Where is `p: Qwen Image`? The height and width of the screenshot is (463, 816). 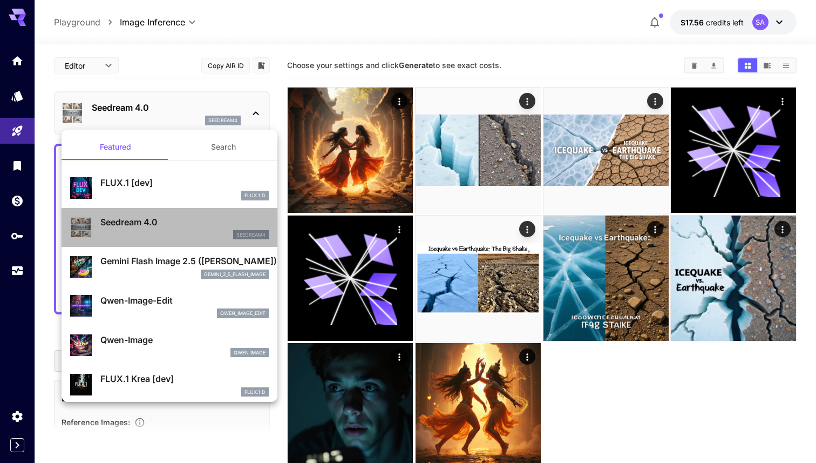 p: Qwen Image is located at coordinates (249, 352).